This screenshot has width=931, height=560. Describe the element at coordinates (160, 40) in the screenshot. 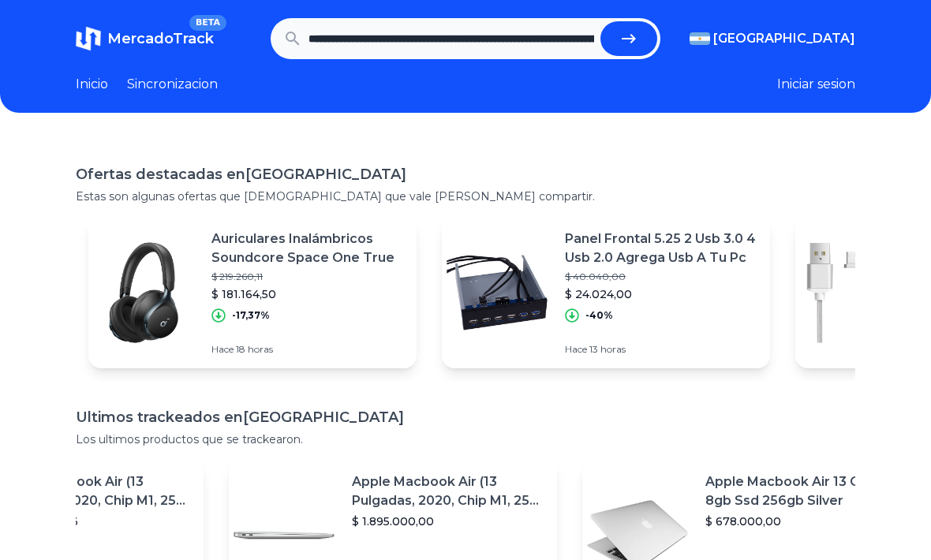

I see `span: MercadoTrack` at that location.